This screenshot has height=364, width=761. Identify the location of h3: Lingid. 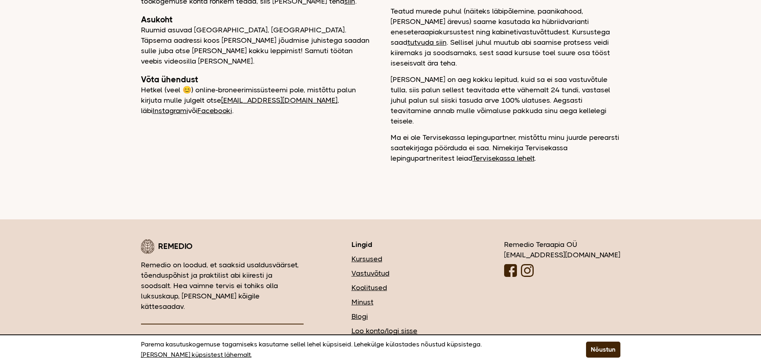
(404, 244).